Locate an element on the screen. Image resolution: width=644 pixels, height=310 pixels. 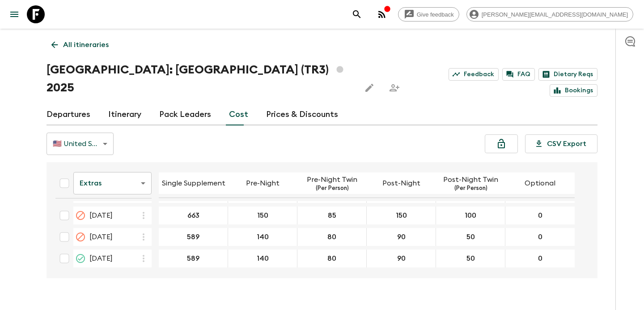
div: 28 Sep 2025; Single Supplement is located at coordinates (193, 215).